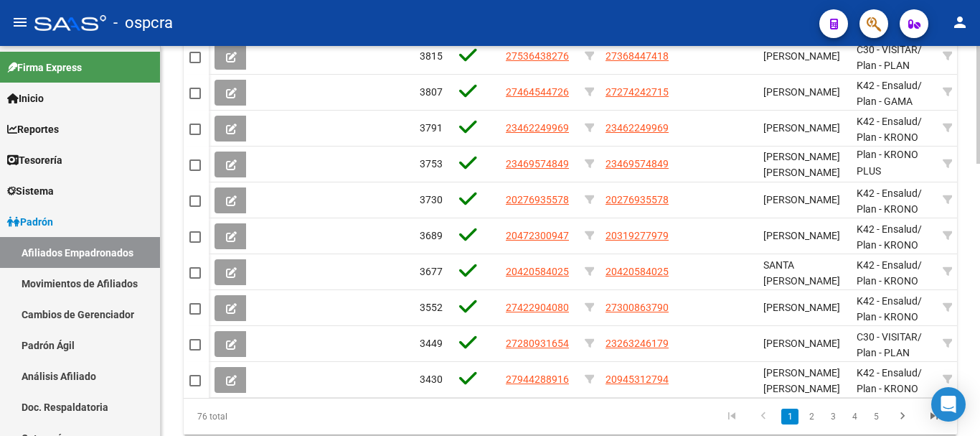 This screenshot has height=436, width=980. I want to click on a: go to last page, so click(935, 416).